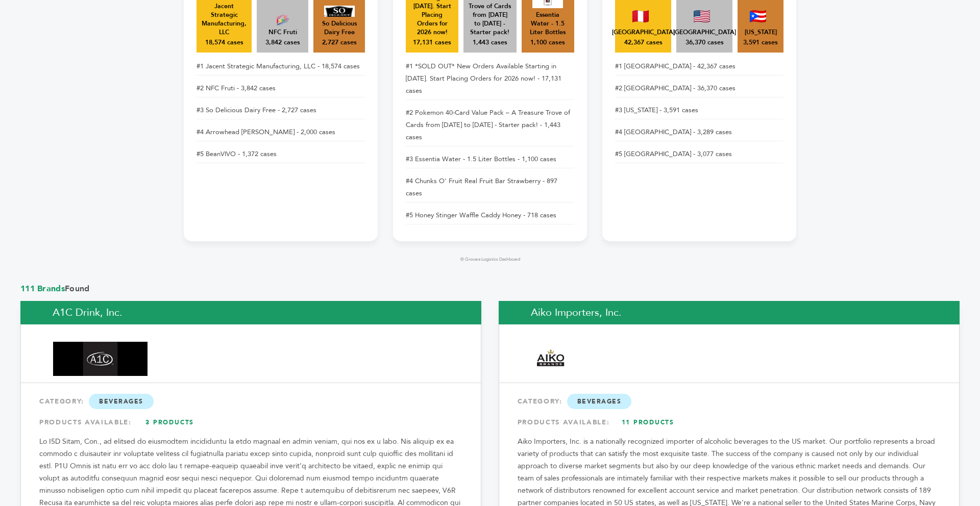 The width and height of the screenshot is (980, 506). I want to click on div: 3,591 cases, so click(761, 43).